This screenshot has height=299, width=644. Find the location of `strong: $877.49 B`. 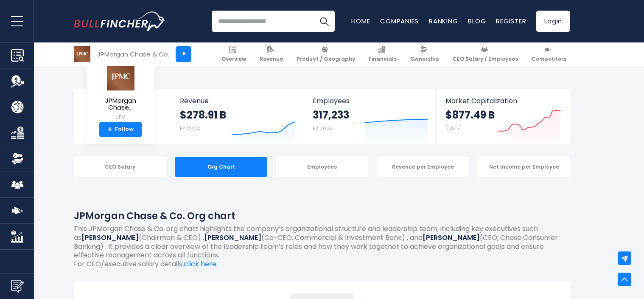

strong: $877.49 B is located at coordinates (470, 115).